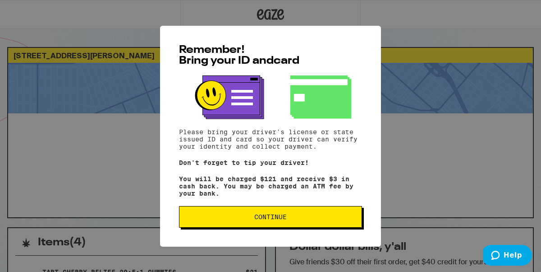 Image resolution: width=541 pixels, height=272 pixels. What do you see at coordinates (271, 162) in the screenshot?
I see `p: Don't forget to tip your driver!` at bounding box center [271, 162].